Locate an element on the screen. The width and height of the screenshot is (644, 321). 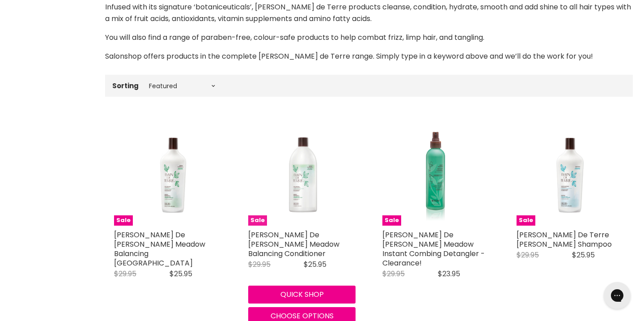
img: Bain De Terre Jasmine Moisturizing Shampoo is located at coordinates (571, 172).